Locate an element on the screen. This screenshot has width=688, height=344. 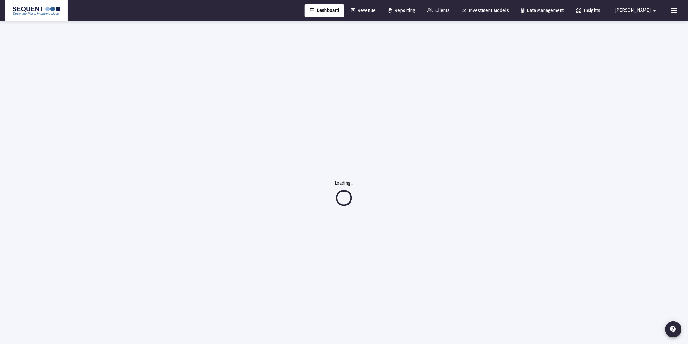
a: Revenue is located at coordinates (363, 11).